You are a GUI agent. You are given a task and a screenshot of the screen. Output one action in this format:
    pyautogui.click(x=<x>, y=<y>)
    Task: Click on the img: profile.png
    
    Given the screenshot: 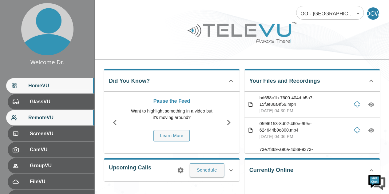 What is the action you would take?
    pyautogui.click(x=47, y=29)
    